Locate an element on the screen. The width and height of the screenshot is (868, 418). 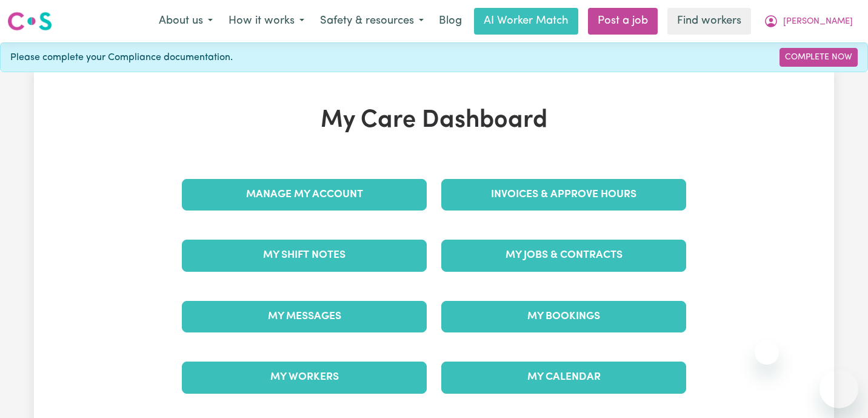
h1: My Care Dashboard is located at coordinates (434, 121).